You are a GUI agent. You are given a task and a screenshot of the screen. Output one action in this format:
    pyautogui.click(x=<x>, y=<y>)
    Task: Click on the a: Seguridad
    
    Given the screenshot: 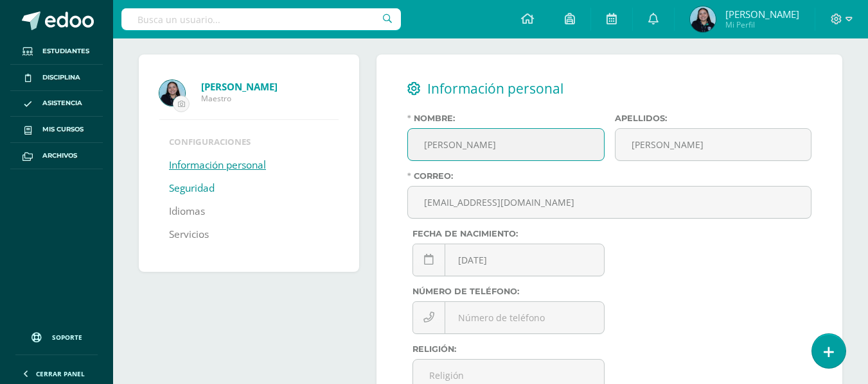 What is the action you would take?
    pyautogui.click(x=191, y=189)
    